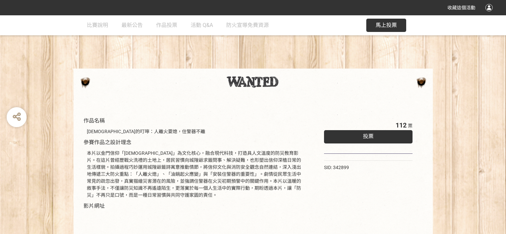 This screenshot has height=234, width=506. Describe the element at coordinates (336, 167) in the screenshot. I see `span: SID: 342899` at that location.